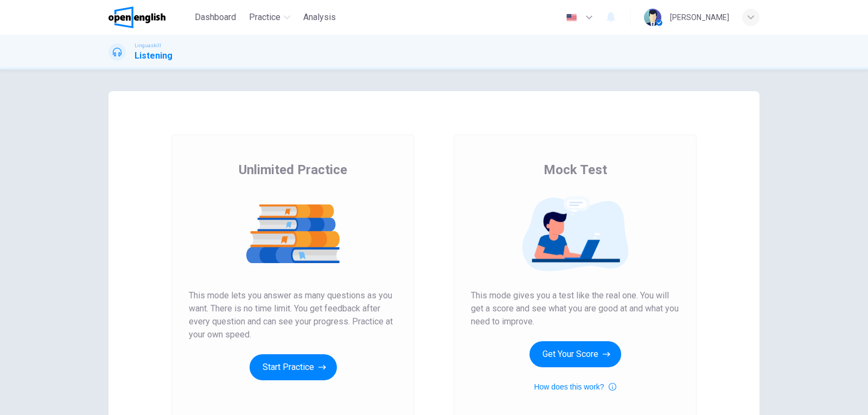 The width and height of the screenshot is (868, 415). Describe the element at coordinates (137, 17) in the screenshot. I see `img: OpenEnglish logo` at that location.